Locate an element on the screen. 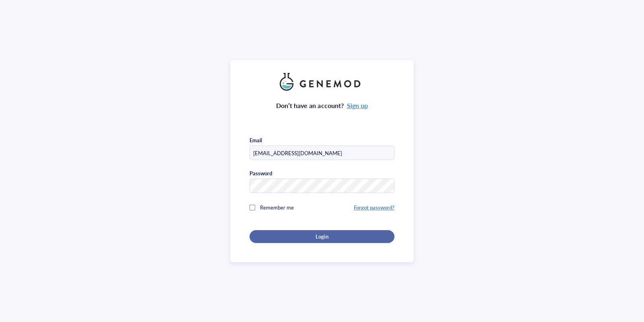 This screenshot has width=644, height=322. div: Don’t have an account? is located at coordinates (322, 106).